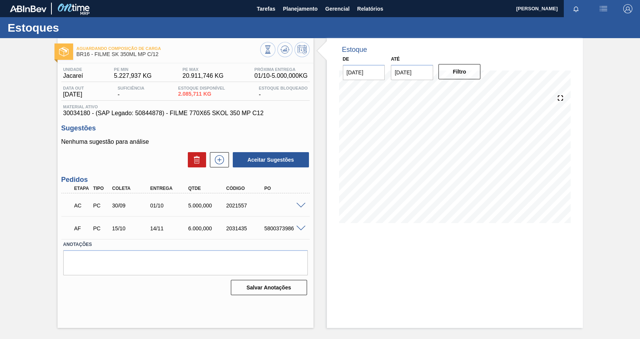 The width and height of the screenshot is (640, 339). What do you see at coordinates (285, 50) in the screenshot?
I see `button: Atualizar Gráfico` at bounding box center [285, 50].